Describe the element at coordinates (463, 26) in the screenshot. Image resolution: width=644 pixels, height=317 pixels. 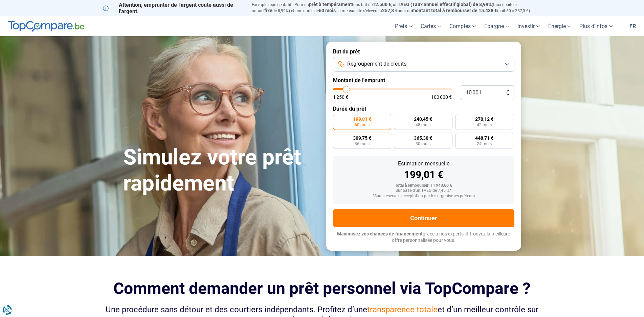
I see `a: Comptes` at that location.